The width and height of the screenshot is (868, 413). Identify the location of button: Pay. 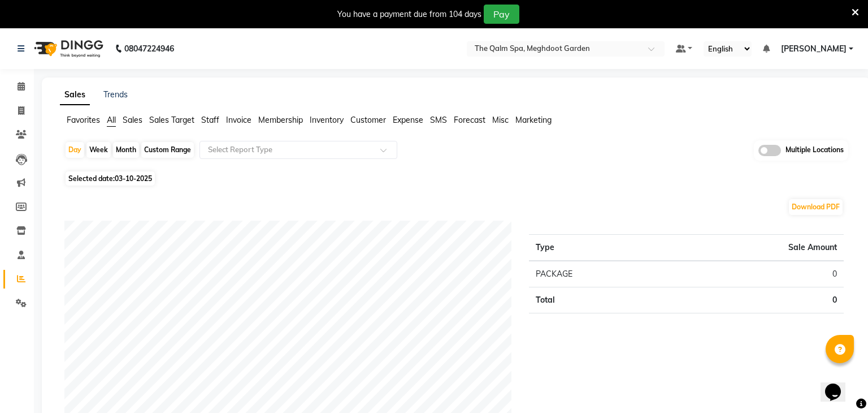
(501, 14).